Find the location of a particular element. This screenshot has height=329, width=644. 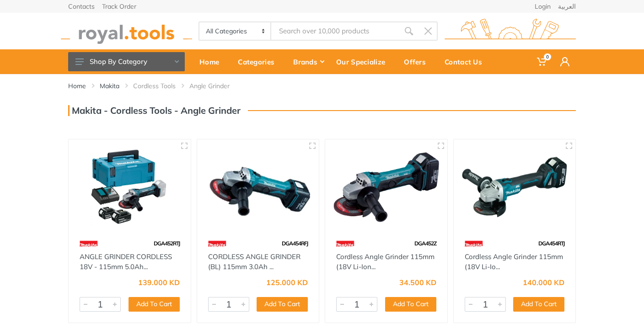

select: Category is located at coordinates (235, 31).